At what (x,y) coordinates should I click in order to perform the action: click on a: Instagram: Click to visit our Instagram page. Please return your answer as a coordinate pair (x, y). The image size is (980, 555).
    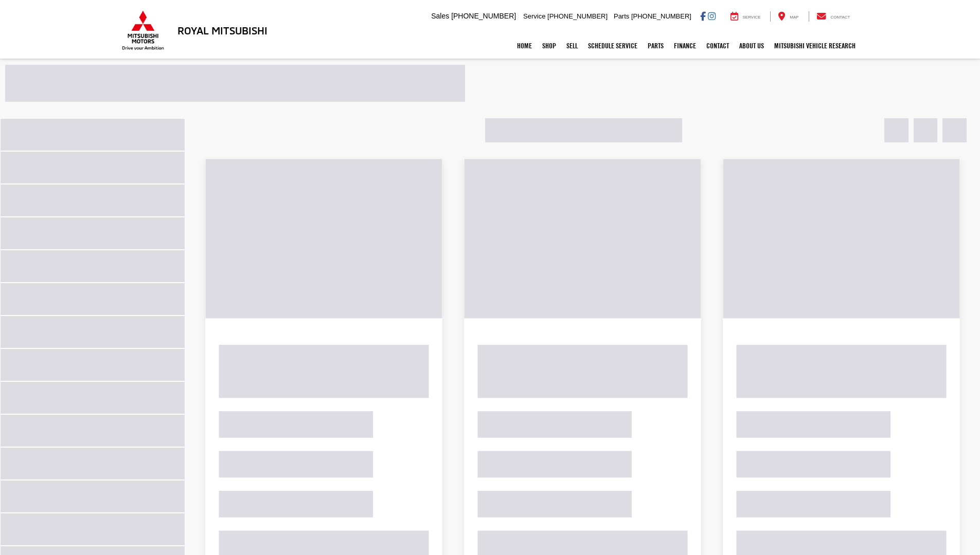
    Looking at the image, I should click on (711, 16).